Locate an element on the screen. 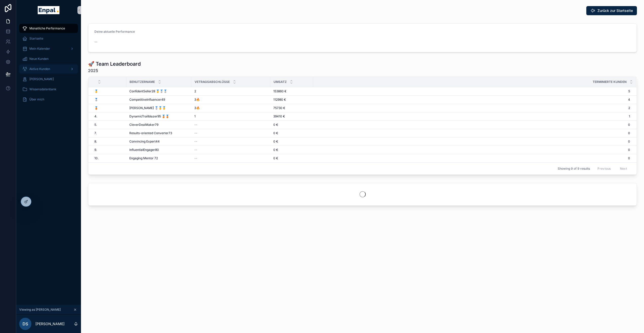 Image resolution: width=644 pixels, height=333 pixels. span: Wissensdatenbank is located at coordinates (43, 89).